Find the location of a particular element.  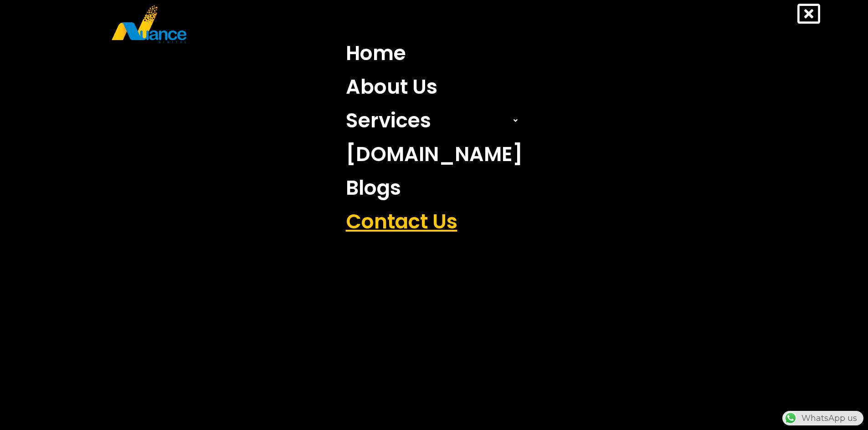

img: nuance-qatar_logo is located at coordinates (149, 24).